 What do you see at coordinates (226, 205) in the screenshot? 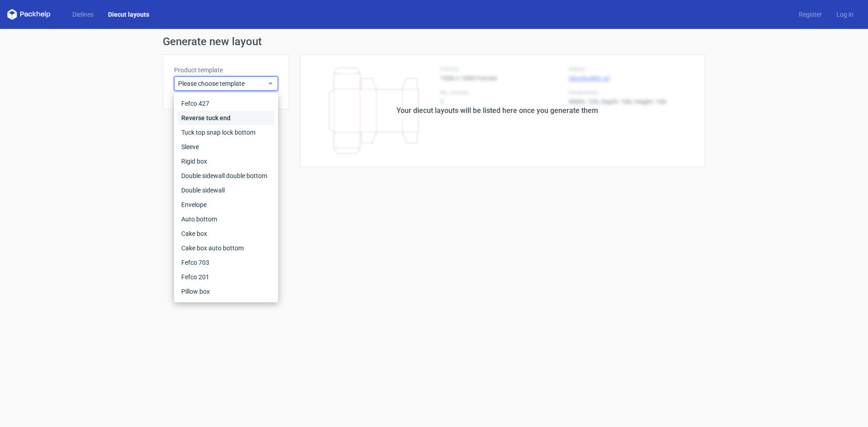
I see `div: Envelope` at bounding box center [226, 205].